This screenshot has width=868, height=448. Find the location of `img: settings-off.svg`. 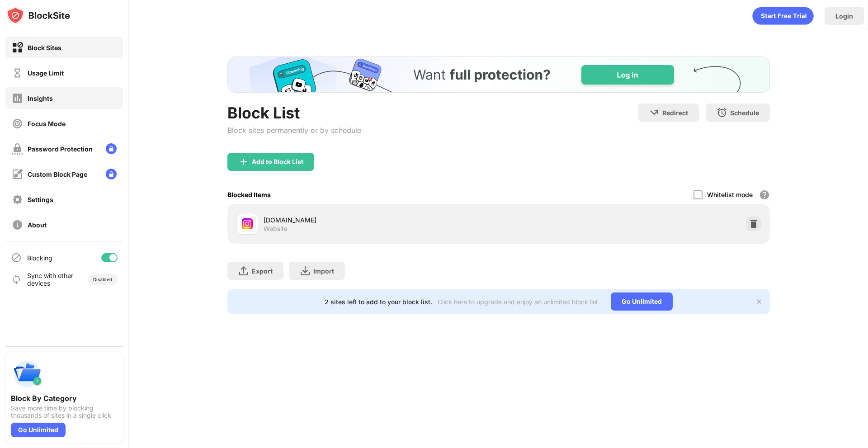

img: settings-off.svg is located at coordinates (17, 199).